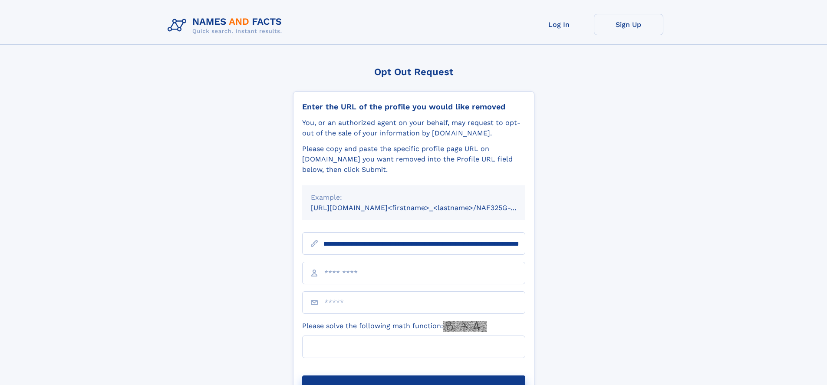 This screenshot has height=385, width=827. I want to click on div: Example:, so click(414, 197).